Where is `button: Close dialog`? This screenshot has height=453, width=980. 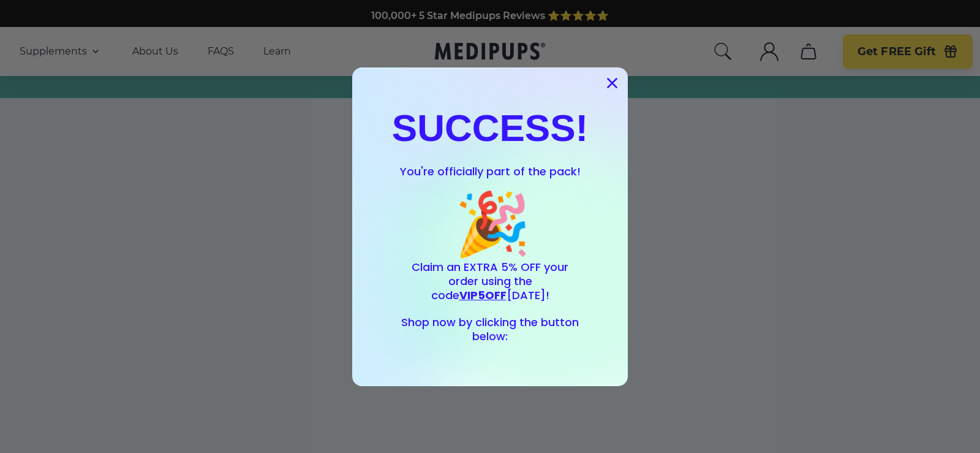
button: Close dialog is located at coordinates (611, 82).